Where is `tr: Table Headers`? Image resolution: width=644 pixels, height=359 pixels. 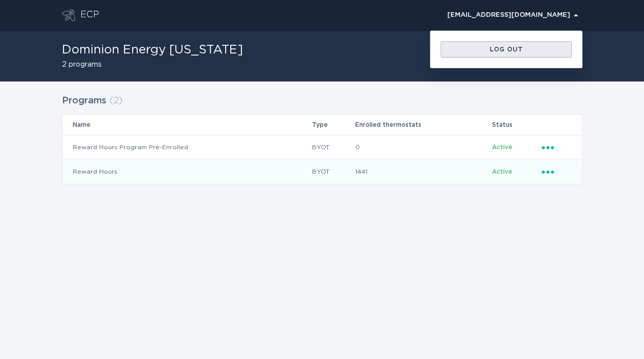 tr: Table Headers is located at coordinates (322, 125).